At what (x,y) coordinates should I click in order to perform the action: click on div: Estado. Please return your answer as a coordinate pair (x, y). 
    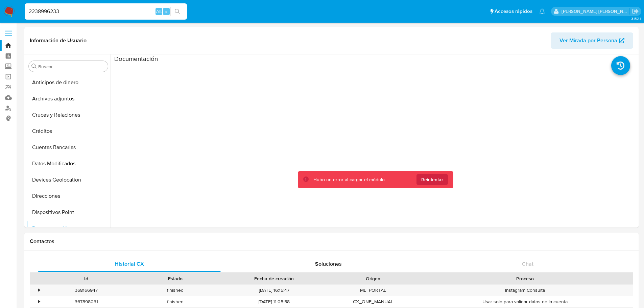
    Looking at the image, I should click on (175, 278).